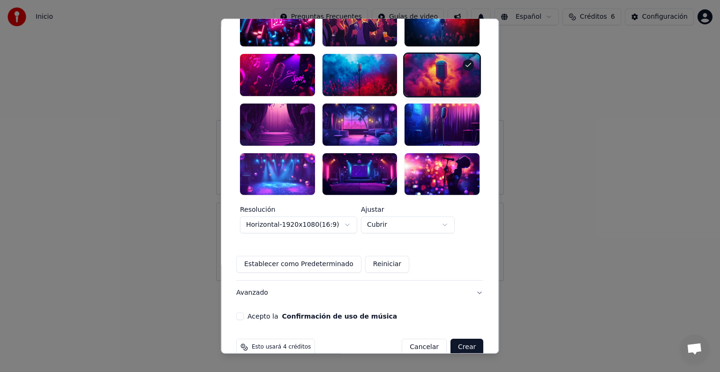 The width and height of the screenshot is (720, 372). Describe the element at coordinates (425, 347) in the screenshot. I see `button: Cancelar` at that location.